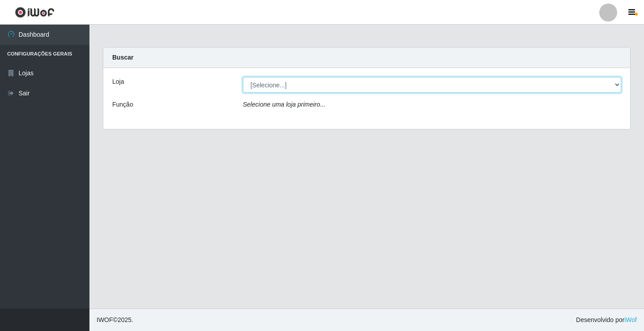  I want to click on span: © 2025 ., so click(115, 320).